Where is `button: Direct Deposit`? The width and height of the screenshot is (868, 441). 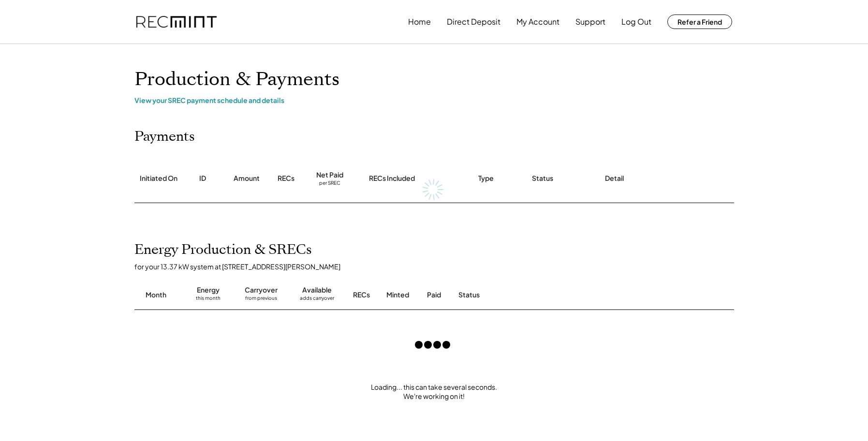 button: Direct Deposit is located at coordinates (473, 22).